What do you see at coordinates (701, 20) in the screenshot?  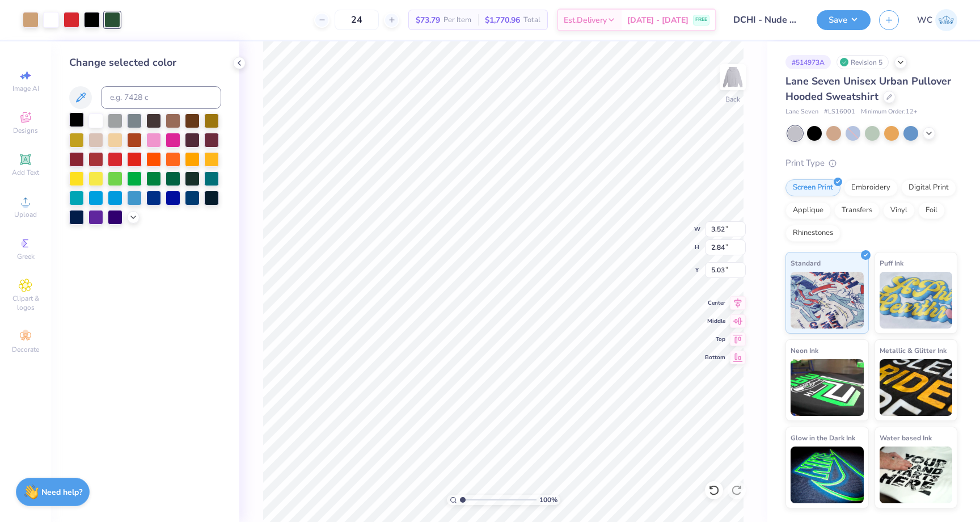 I see `span: FREE` at bounding box center [701, 20].